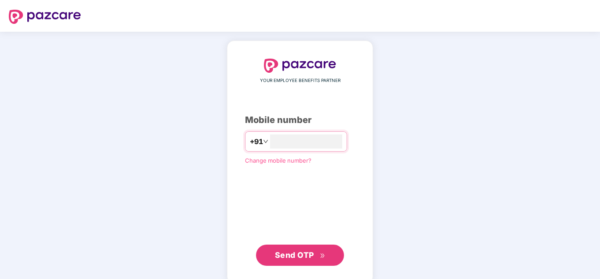 This screenshot has width=600, height=279. I want to click on span: +91, so click(257, 141).